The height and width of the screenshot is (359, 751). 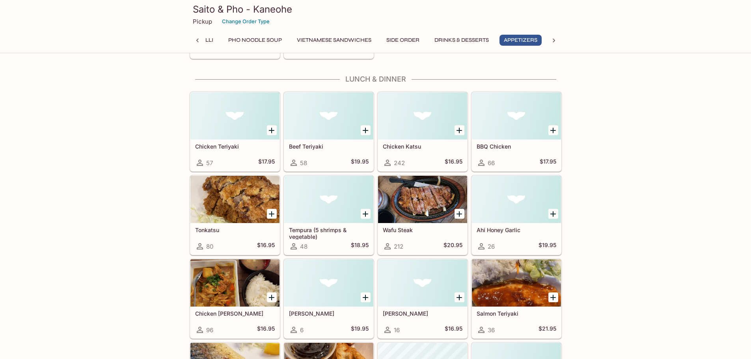 I want to click on button: Add Wafu Steak, so click(x=459, y=214).